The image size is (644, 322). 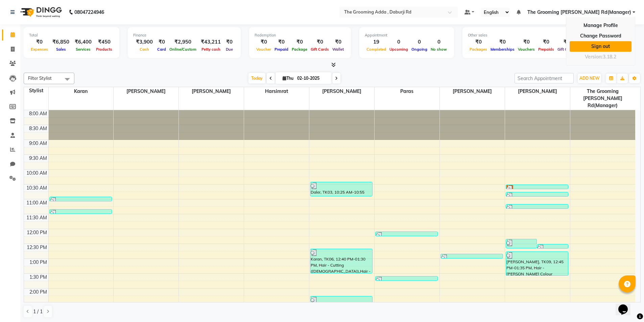 I want to click on a: Change Password, so click(x=600, y=36).